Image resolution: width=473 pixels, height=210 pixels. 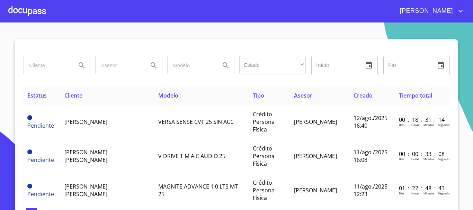 What do you see at coordinates (370, 190) in the screenshot?
I see `span: 11/ago./2025 12:23` at bounding box center [370, 190].